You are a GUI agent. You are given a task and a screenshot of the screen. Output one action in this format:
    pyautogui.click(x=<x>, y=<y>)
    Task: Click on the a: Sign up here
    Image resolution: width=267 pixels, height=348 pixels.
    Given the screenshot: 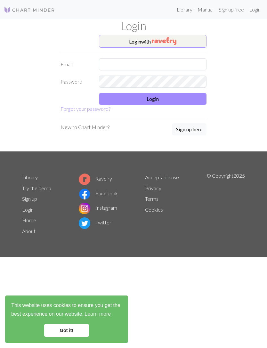 What is the action you would take?
    pyautogui.click(x=189, y=130)
    